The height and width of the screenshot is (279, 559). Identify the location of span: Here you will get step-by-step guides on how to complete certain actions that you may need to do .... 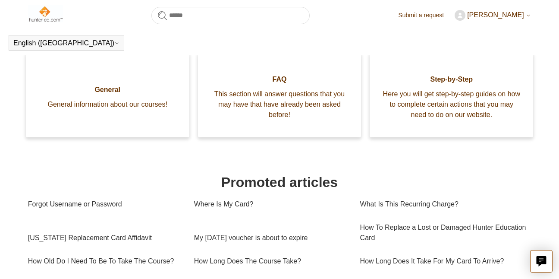
(451, 104).